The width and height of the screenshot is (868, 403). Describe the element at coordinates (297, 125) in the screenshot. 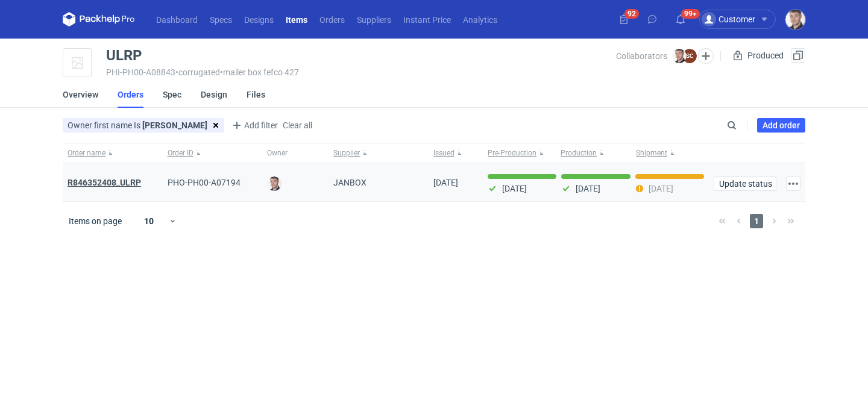

I see `button: Clear all` at that location.